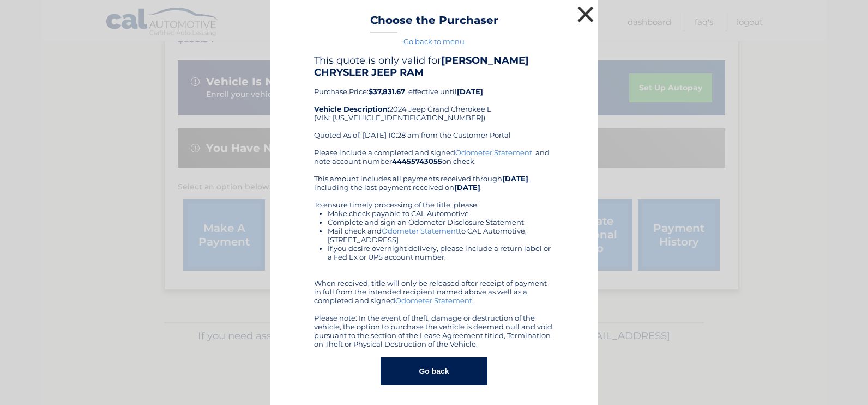 The image size is (868, 405). I want to click on b: $37,831.67, so click(386, 91).